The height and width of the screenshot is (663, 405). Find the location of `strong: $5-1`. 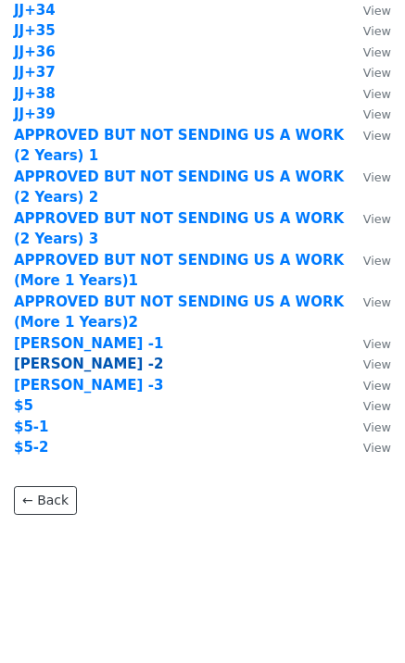

strong: $5-1 is located at coordinates (31, 427).